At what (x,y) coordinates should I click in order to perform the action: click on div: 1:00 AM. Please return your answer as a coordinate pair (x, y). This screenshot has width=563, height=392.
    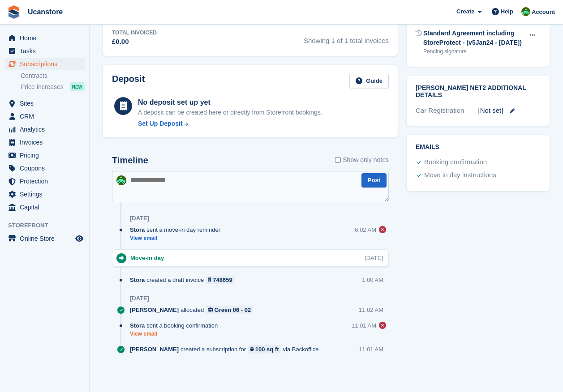
    Looking at the image, I should click on (373, 280).